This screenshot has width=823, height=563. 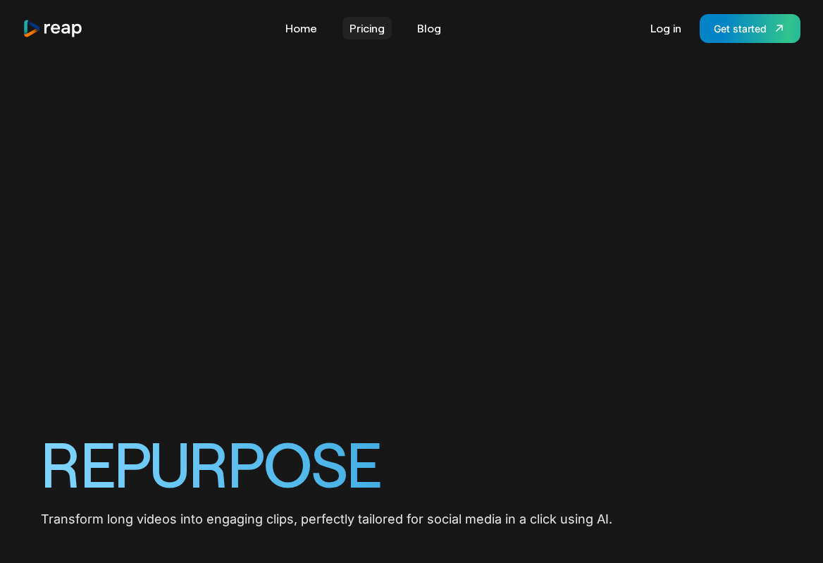 I want to click on a: Log in, so click(x=666, y=28).